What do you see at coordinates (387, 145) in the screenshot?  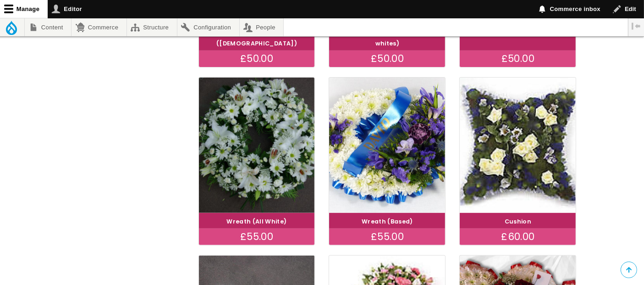 I see `img: Wreath (Based)` at bounding box center [387, 145].